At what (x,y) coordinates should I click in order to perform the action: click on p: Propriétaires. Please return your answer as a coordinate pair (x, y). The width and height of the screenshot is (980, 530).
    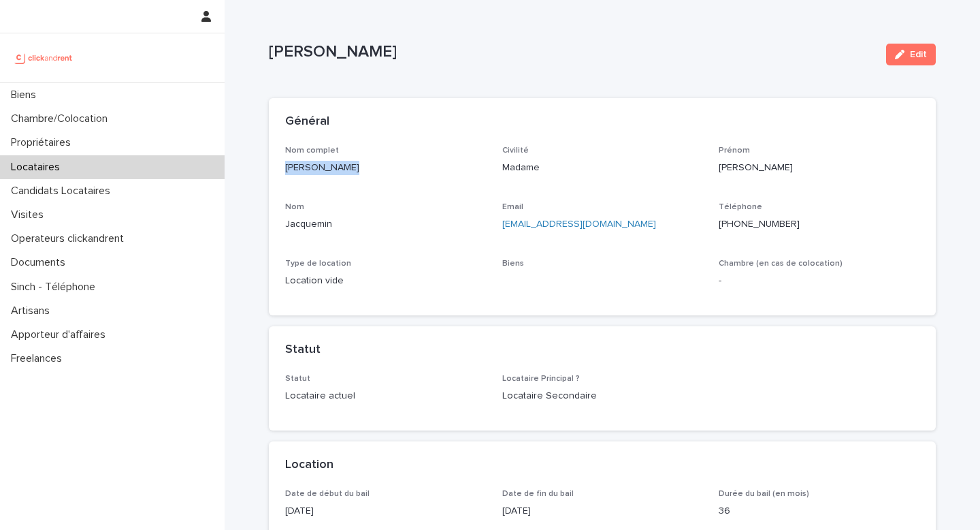
    Looking at the image, I should click on (43, 143).